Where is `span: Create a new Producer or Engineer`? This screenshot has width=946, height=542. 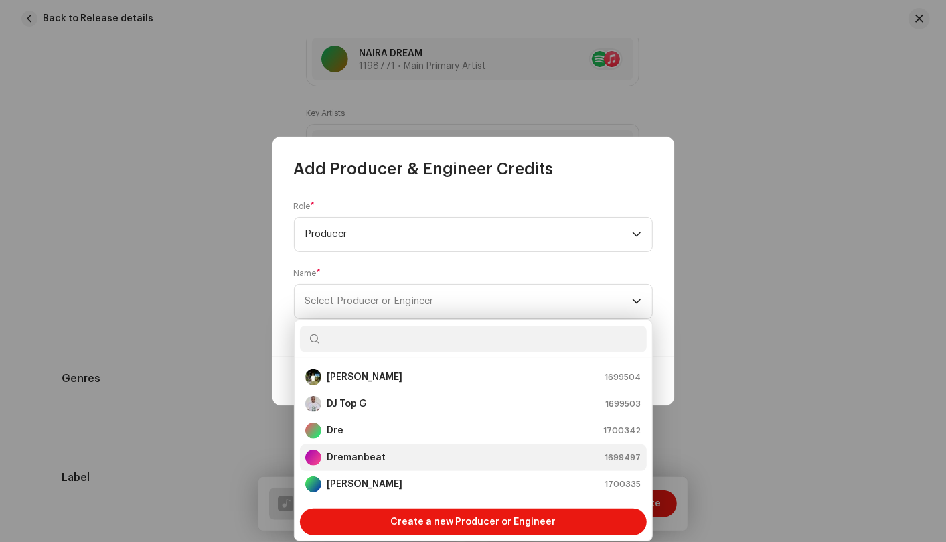
span: Create a new Producer or Engineer is located at coordinates (473, 522).